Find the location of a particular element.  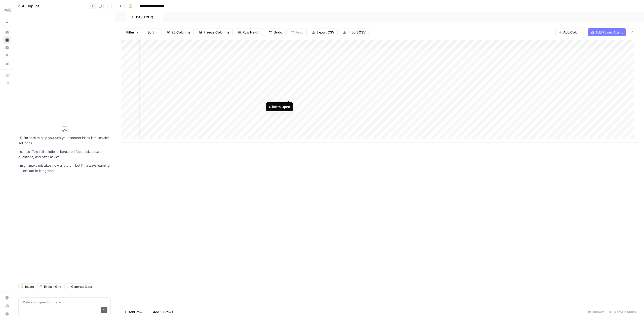

div: 14/25 Columns is located at coordinates (623, 313).